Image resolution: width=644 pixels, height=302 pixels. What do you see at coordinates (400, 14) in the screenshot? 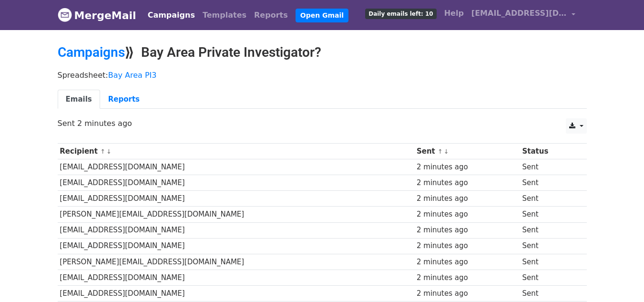
I see `span: Daily emails left: 10` at bounding box center [400, 14].